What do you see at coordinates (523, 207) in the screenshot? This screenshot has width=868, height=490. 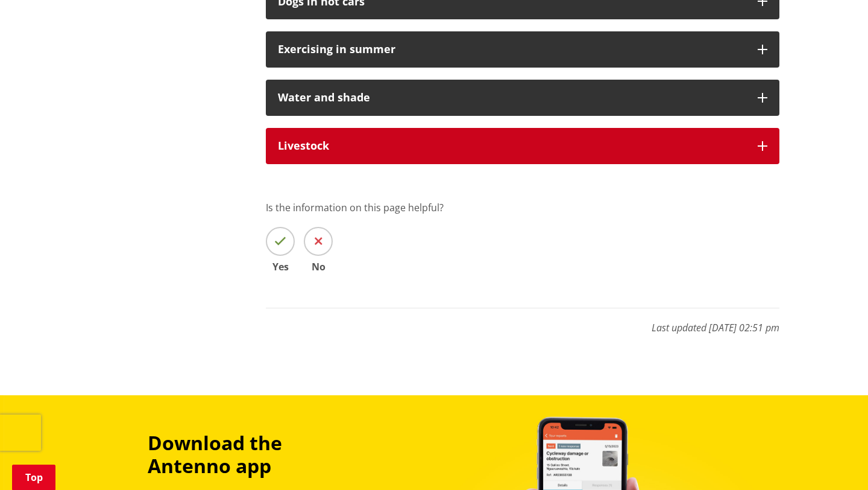 I see `p: Is the information on this page helpful?` at bounding box center [523, 207].